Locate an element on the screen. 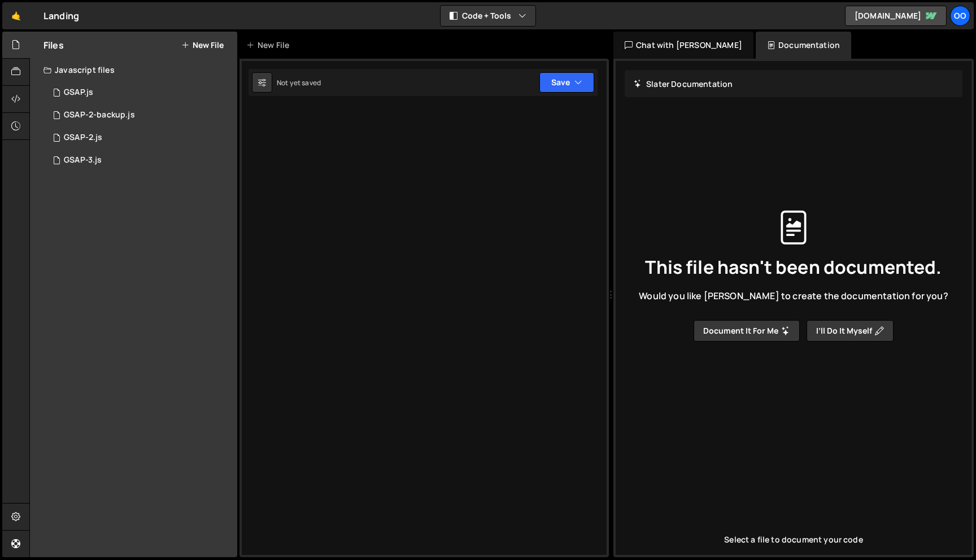 This screenshot has height=560, width=976. div: 15183/40971.js is located at coordinates (140, 138).